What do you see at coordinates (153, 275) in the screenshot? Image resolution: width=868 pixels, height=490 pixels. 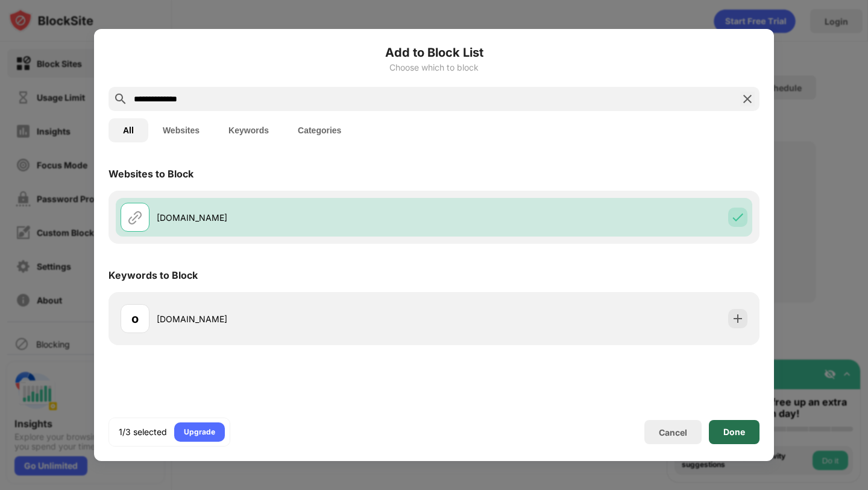 I see `div: Keywords to Block` at bounding box center [153, 275].